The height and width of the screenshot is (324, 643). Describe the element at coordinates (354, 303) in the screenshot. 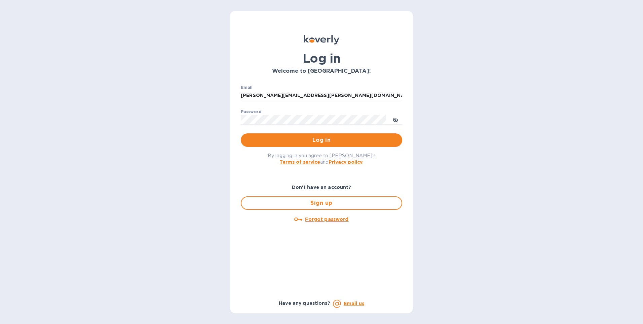

I see `b: Email us` at that location.